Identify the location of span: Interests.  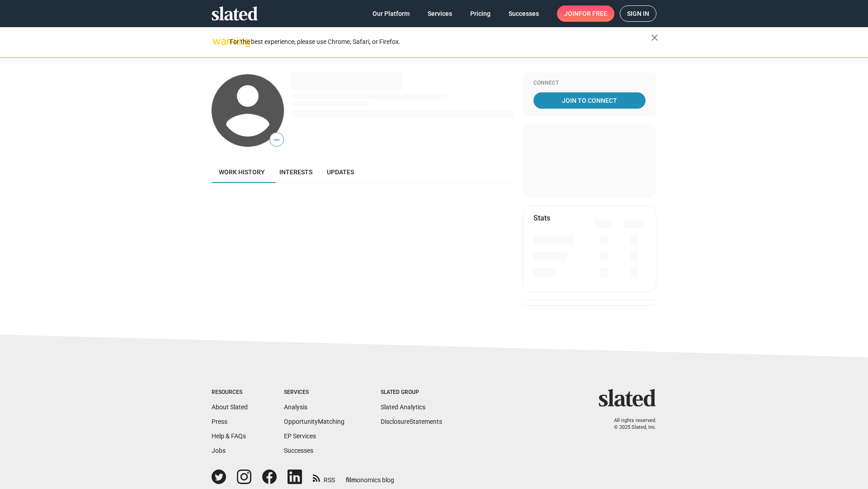
(296, 172).